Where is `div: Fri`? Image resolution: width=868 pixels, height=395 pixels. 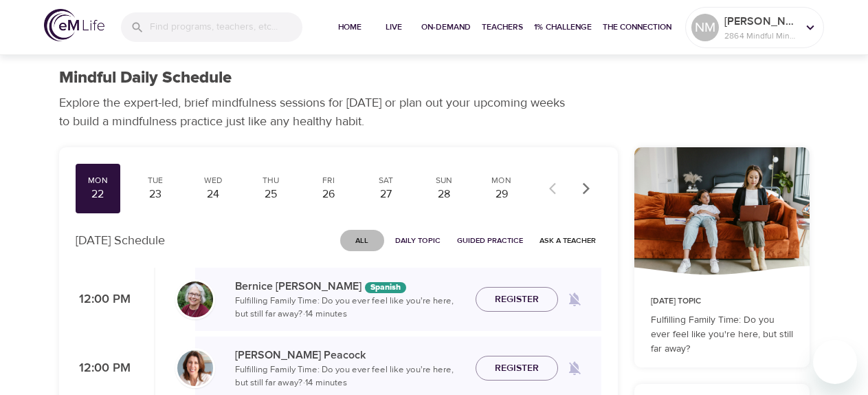
div: Fri is located at coordinates (329, 180).